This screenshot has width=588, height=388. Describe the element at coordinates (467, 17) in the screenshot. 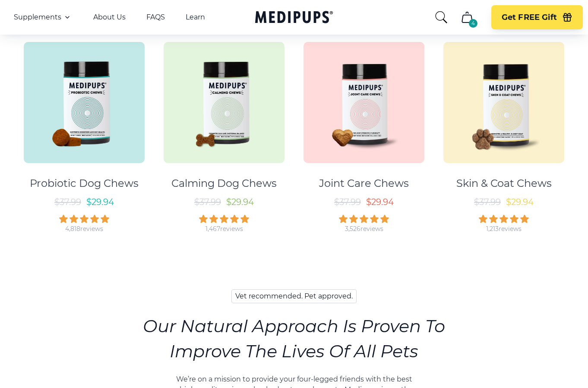

I see `button: cart` at that location.